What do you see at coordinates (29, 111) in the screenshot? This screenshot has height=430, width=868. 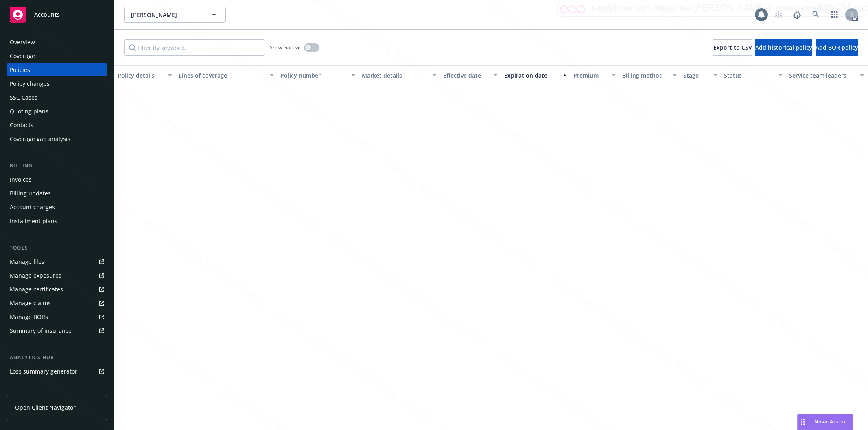 I see `div: Quoting plans` at bounding box center [29, 111].